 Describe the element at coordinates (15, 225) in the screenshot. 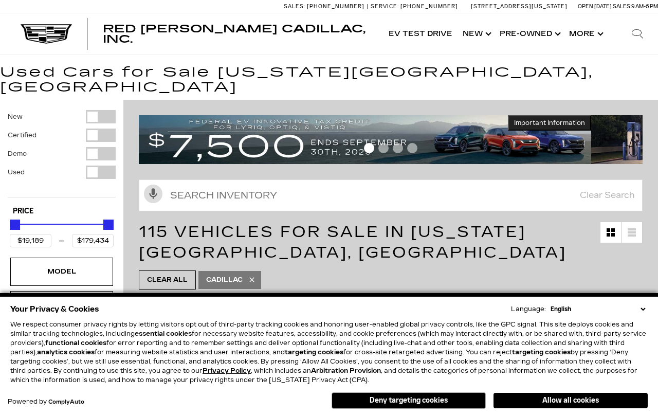

I see `div: Minimum Price` at that location.